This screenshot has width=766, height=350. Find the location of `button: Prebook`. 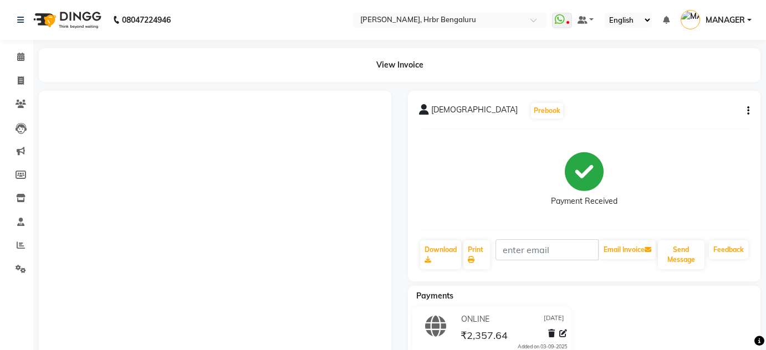

button: Prebook is located at coordinates (547, 111).